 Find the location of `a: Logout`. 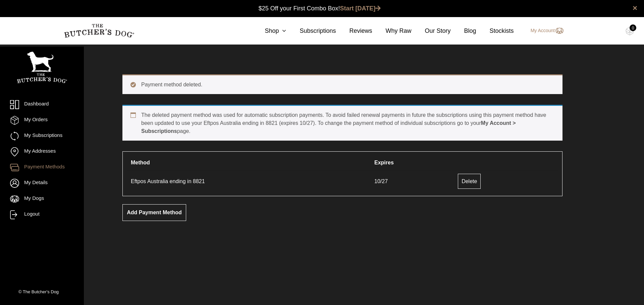

a: Logout is located at coordinates (42, 214).